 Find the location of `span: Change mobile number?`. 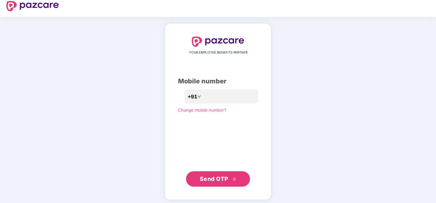

span: Change mobile number? is located at coordinates (202, 110).